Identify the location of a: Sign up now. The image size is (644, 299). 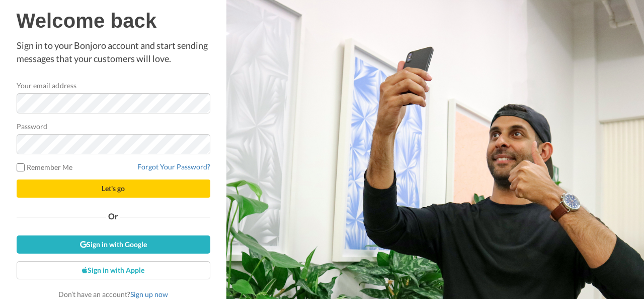
(149, 294).